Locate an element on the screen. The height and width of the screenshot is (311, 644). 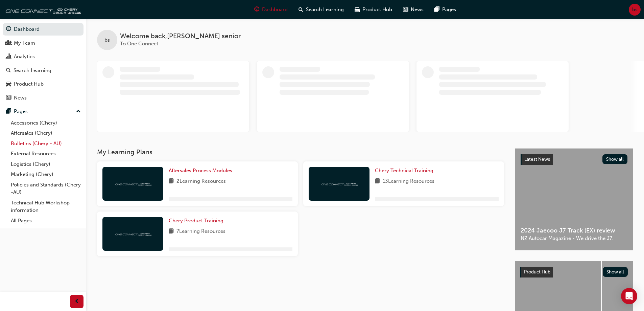
a: Analytics is located at coordinates (43, 57).